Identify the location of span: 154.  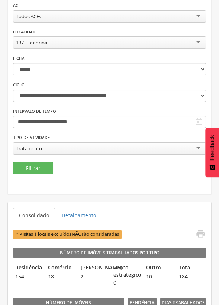
(28, 276).